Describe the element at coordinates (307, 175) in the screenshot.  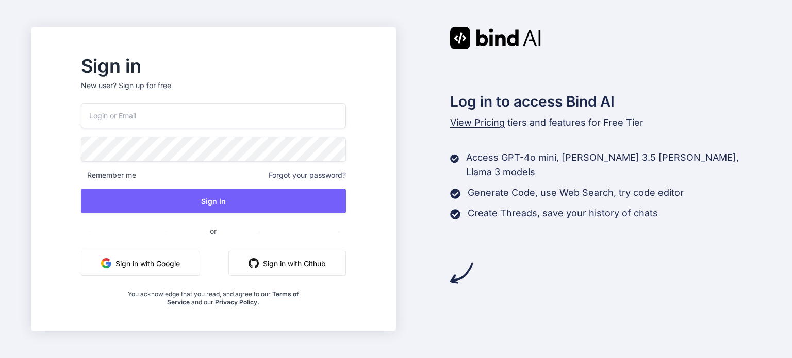
I see `span: Forgot your password?` at that location.